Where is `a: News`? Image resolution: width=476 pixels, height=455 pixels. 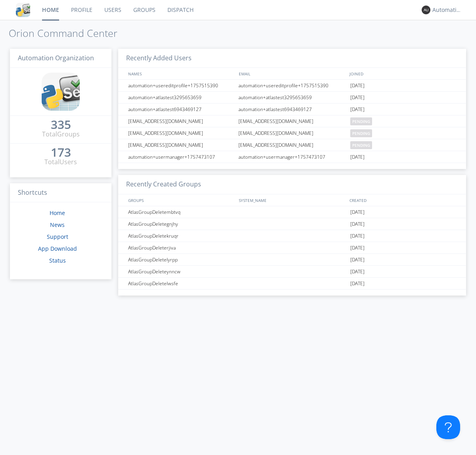 a: News is located at coordinates (57, 225).